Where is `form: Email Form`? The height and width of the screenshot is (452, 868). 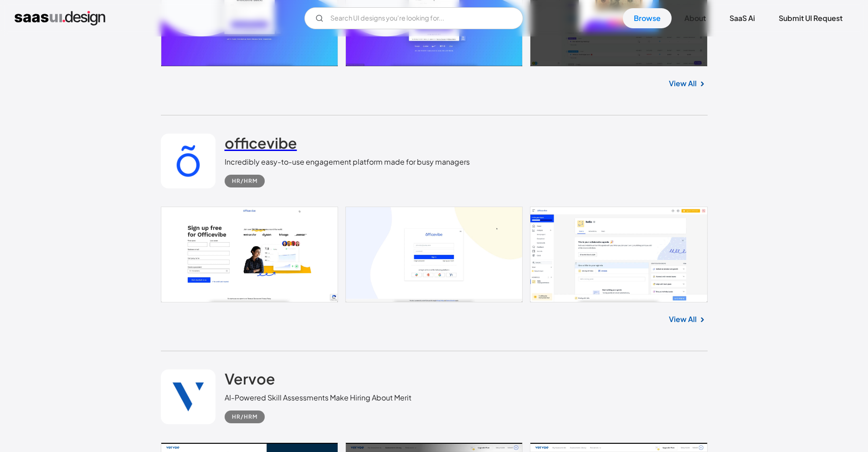
form: Email Form is located at coordinates (413, 18).